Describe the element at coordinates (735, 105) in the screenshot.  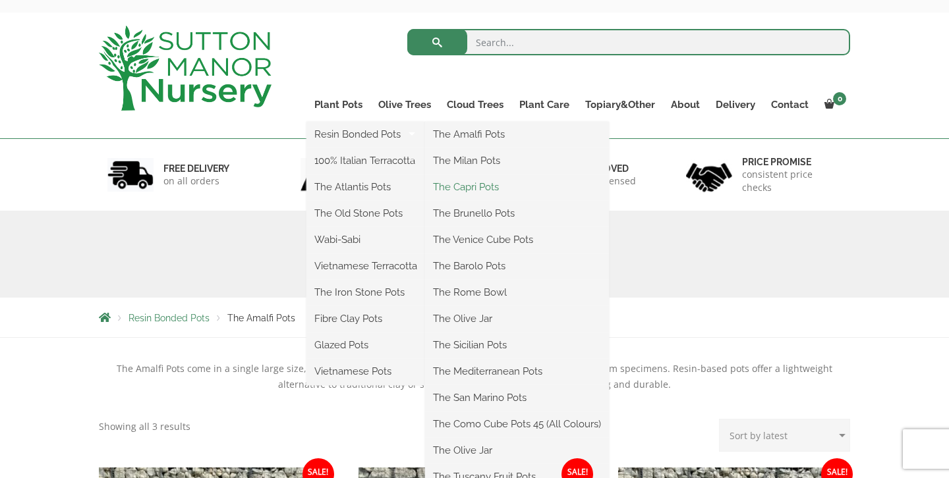
I see `a: Delivery` at that location.